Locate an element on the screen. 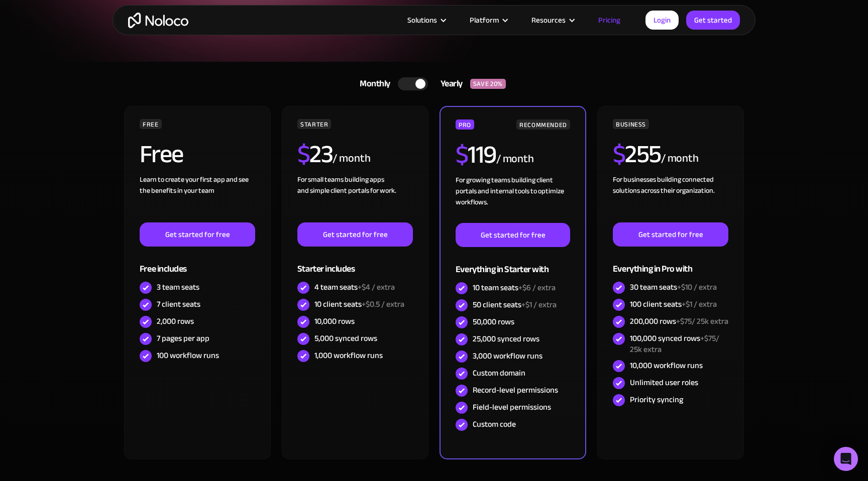 The height and width of the screenshot is (481, 868). div: RECOMMENDED is located at coordinates (543, 124).